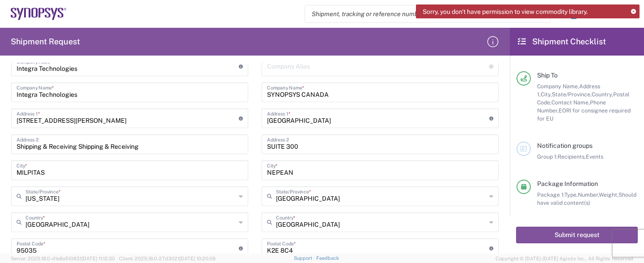 This screenshot has height=263, width=644. What do you see at coordinates (571, 102) in the screenshot?
I see `span: Contact Name,` at bounding box center [571, 102].